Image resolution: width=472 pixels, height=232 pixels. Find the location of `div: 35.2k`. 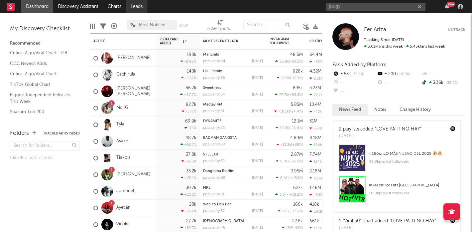

div: 35.2k is located at coordinates (191, 171).